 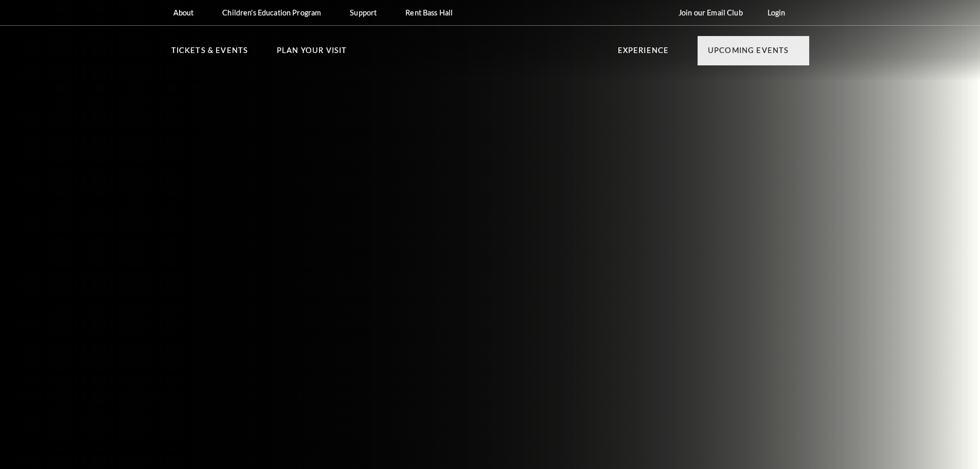 What do you see at coordinates (363, 13) in the screenshot?
I see `p: Support` at bounding box center [363, 13].